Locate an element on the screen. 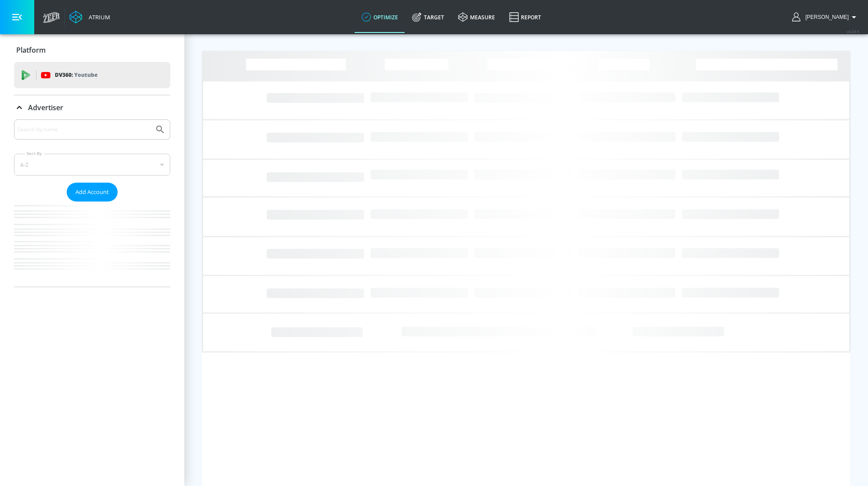 This screenshot has height=486, width=868. p: Youtube is located at coordinates (85, 75).